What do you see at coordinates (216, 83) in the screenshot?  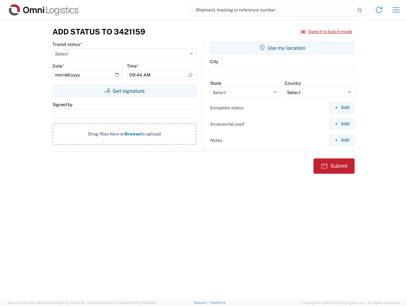 I see `label: State` at bounding box center [216, 83].